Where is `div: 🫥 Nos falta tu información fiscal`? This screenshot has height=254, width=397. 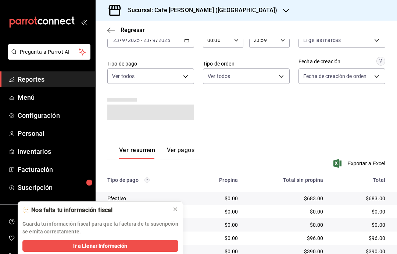
div: 🫥 Nos falta tu información fiscal is located at coordinates (95, 210).